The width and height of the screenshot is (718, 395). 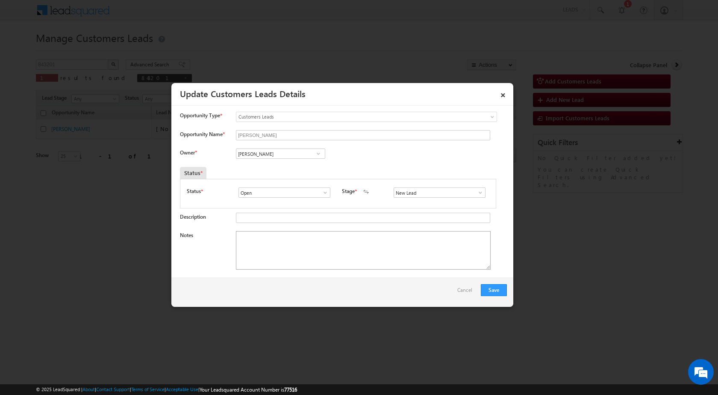 What do you see at coordinates (166, 389) in the screenshot?
I see `span: © 2025 LeadSquared | | | | |` at bounding box center [166, 389].